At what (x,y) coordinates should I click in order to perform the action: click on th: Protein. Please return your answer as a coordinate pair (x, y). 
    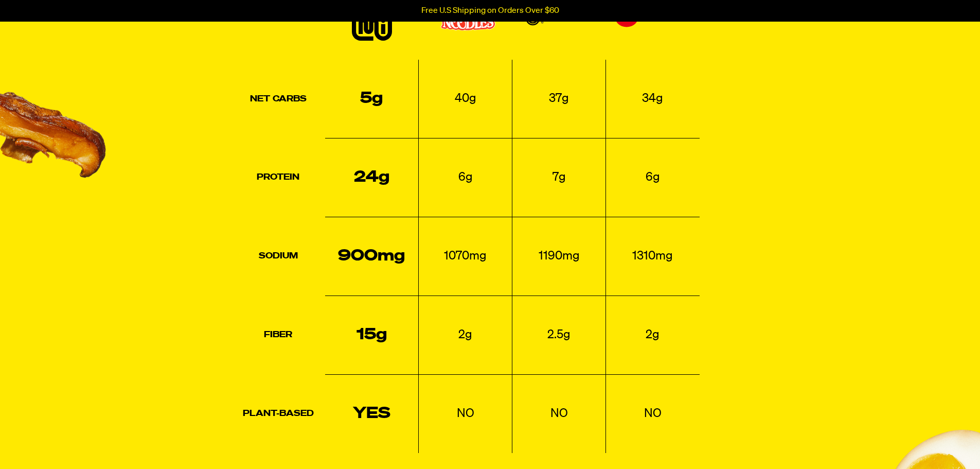
    Looking at the image, I should click on (278, 178).